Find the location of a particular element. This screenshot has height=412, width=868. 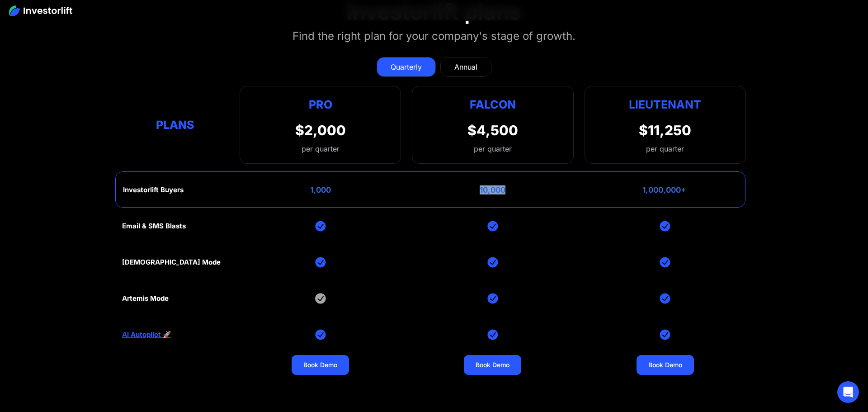

div: Artemis Mode is located at coordinates (145, 298).